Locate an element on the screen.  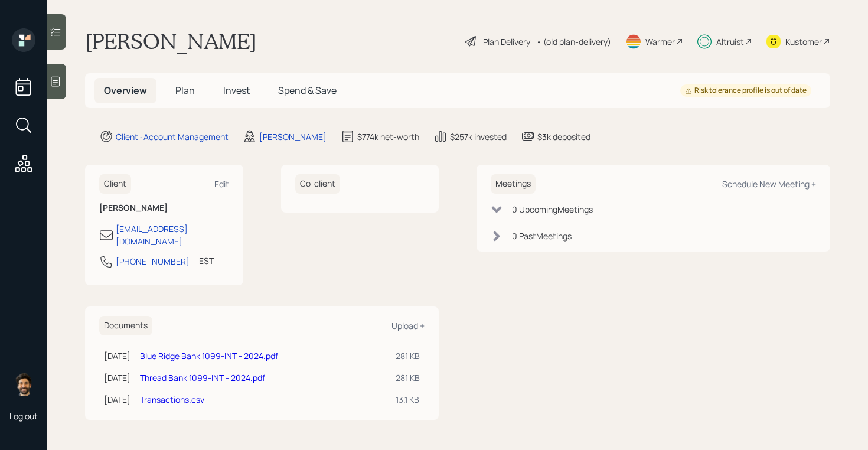
div: Kustomer is located at coordinates (804, 42).